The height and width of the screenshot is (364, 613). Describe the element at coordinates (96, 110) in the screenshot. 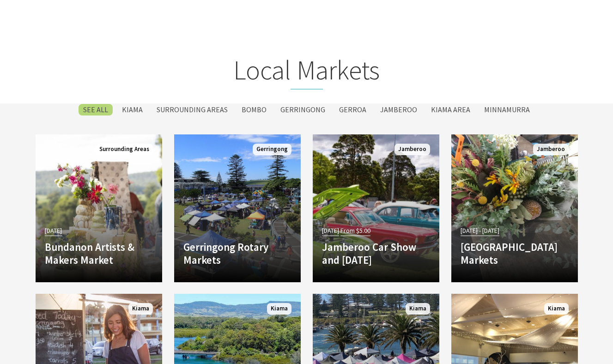

I see `label: SEE All` at that location.